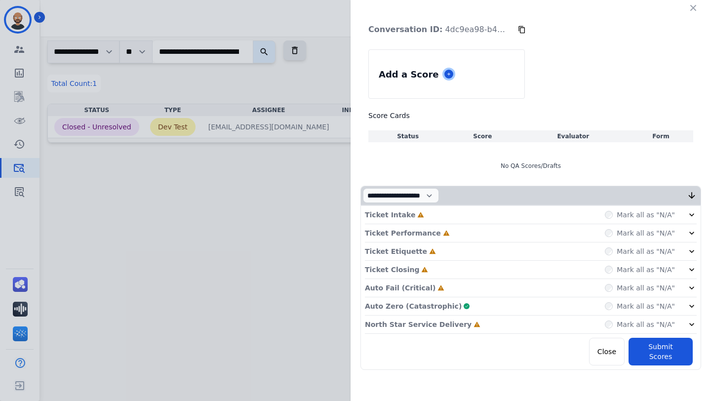 Image resolution: width=711 pixels, height=401 pixels. I want to click on p: North Star Service Delivery, so click(418, 324).